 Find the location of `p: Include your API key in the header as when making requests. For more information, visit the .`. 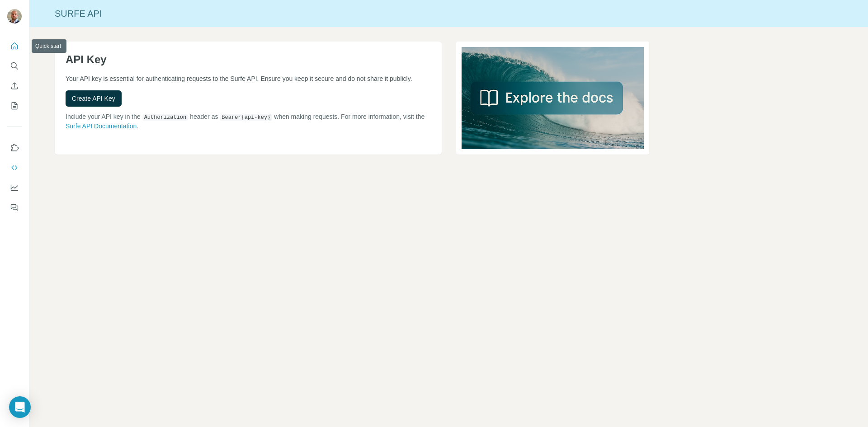

p: Include your API key in the header as when making requests. For more information, visit the . is located at coordinates (248, 121).